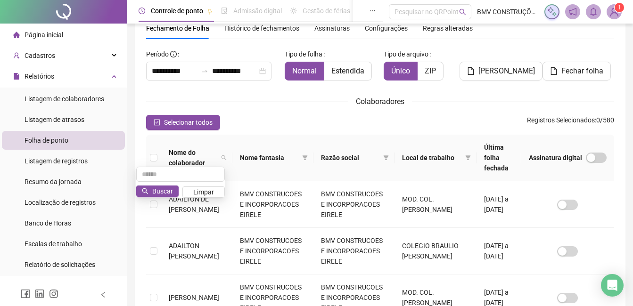  I want to click on span: Tipo de arquivo, so click(406, 54).